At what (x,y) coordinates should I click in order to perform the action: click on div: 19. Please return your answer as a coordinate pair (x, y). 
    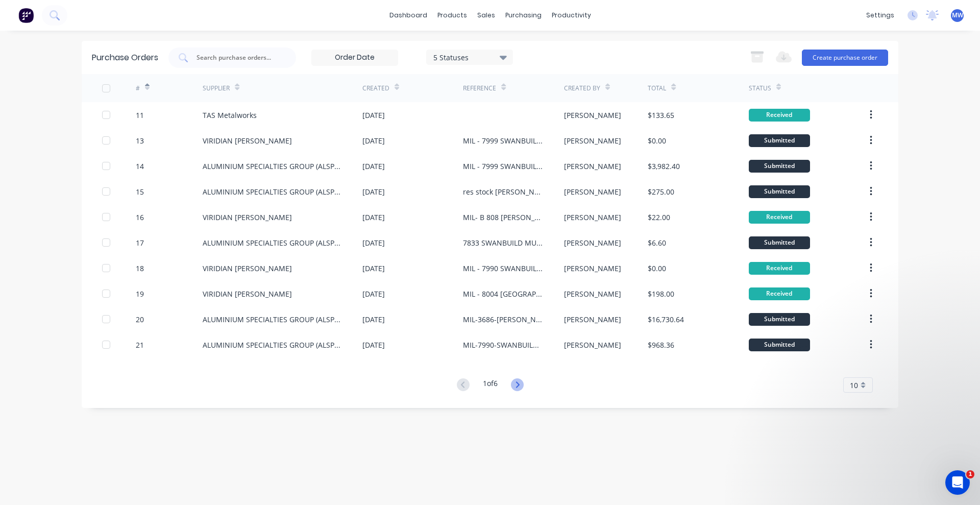
    Looking at the image, I should click on (140, 293).